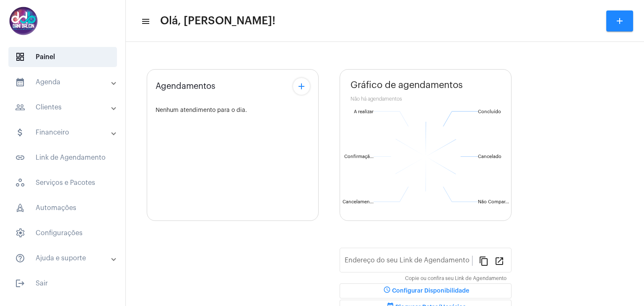  Describe the element at coordinates (185, 86) in the screenshot. I see `span: Agendamentos` at that location.